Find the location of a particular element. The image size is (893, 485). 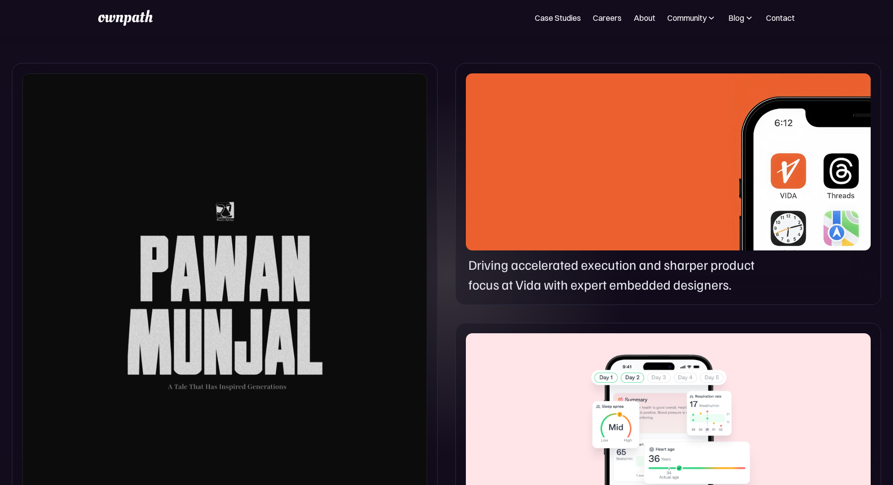

a: Careers is located at coordinates (607, 18).